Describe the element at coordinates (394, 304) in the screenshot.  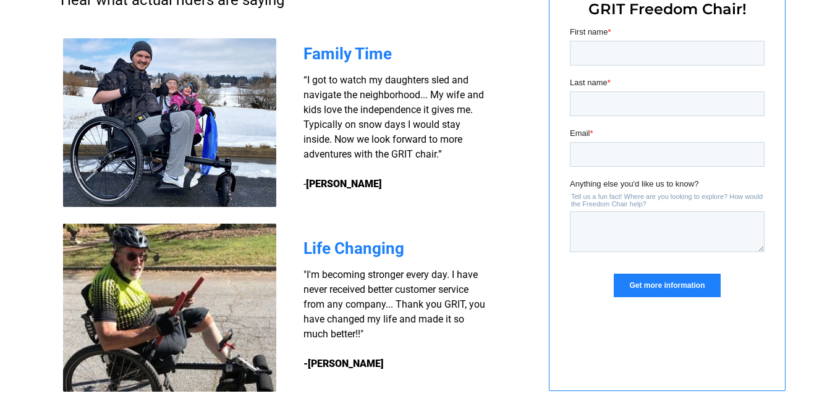
I see `span: "I'm becoming stronger every day. I have never received better customer service from any company....` at that location.